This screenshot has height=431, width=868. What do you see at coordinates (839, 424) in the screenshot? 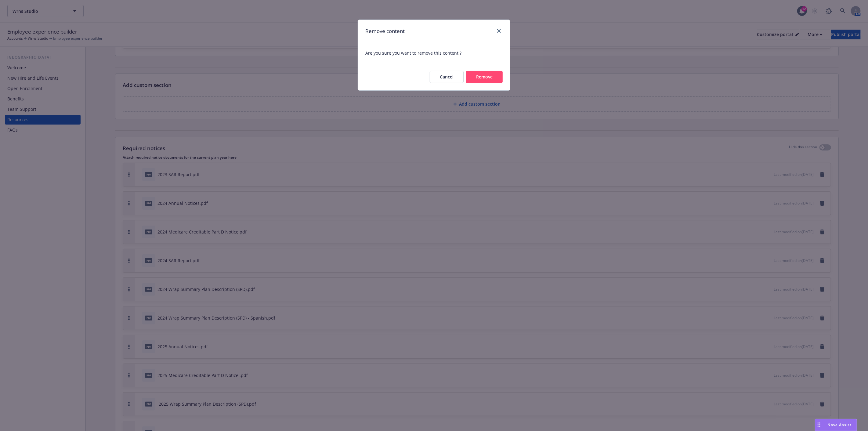
I see `span: Nova Assist` at bounding box center [839, 424].